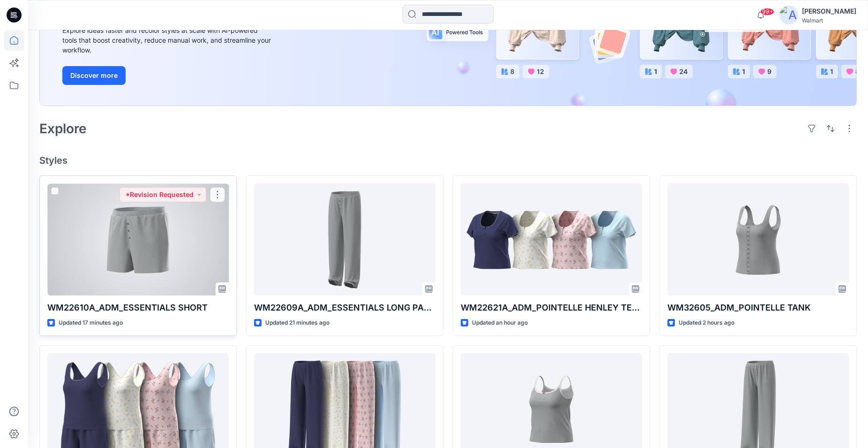  Describe the element at coordinates (499, 323) in the screenshot. I see `p: Updated an hour ago` at that location.